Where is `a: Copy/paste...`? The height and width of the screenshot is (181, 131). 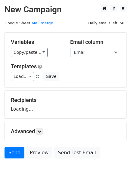
a: Copy/paste... is located at coordinates (29, 52).